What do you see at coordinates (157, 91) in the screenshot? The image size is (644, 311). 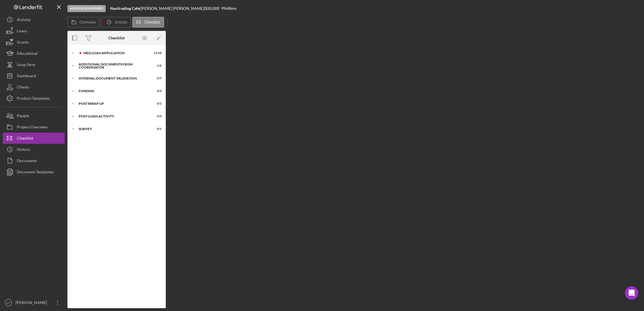 I see `div: 0 / 4` at bounding box center [157, 91].